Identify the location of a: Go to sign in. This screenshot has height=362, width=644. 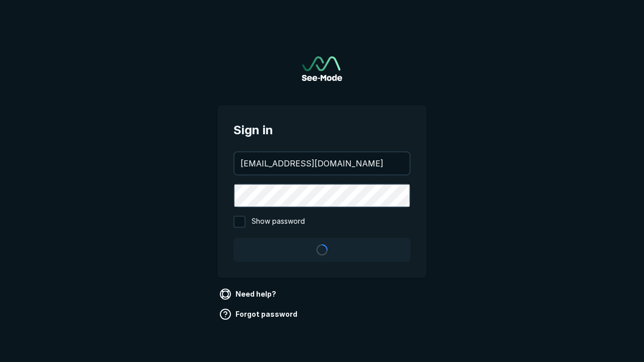
(322, 68).